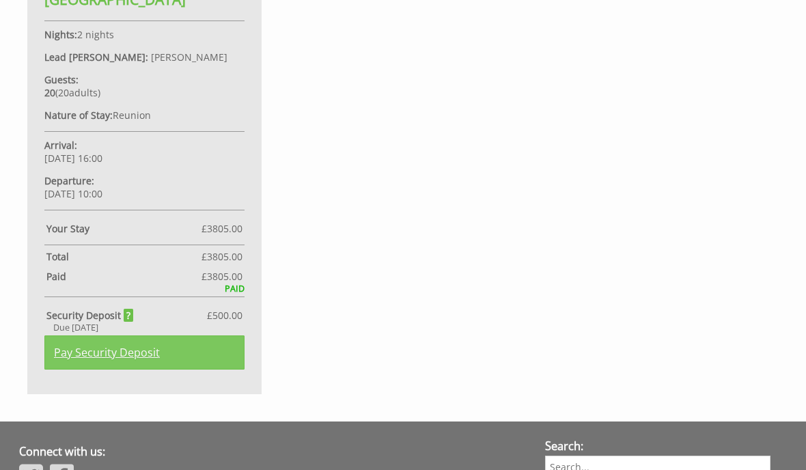 This screenshot has width=806, height=470. Describe the element at coordinates (79, 115) in the screenshot. I see `strong: Nature of Stay:` at that location.